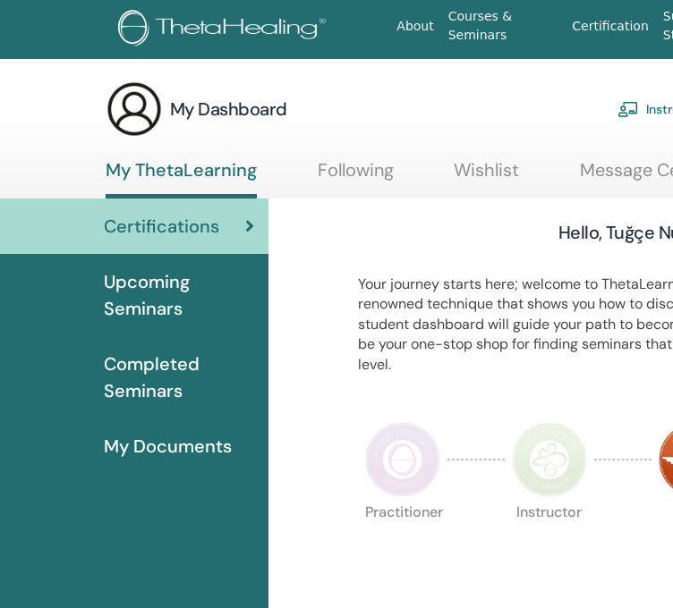  I want to click on a: Following, so click(355, 176).